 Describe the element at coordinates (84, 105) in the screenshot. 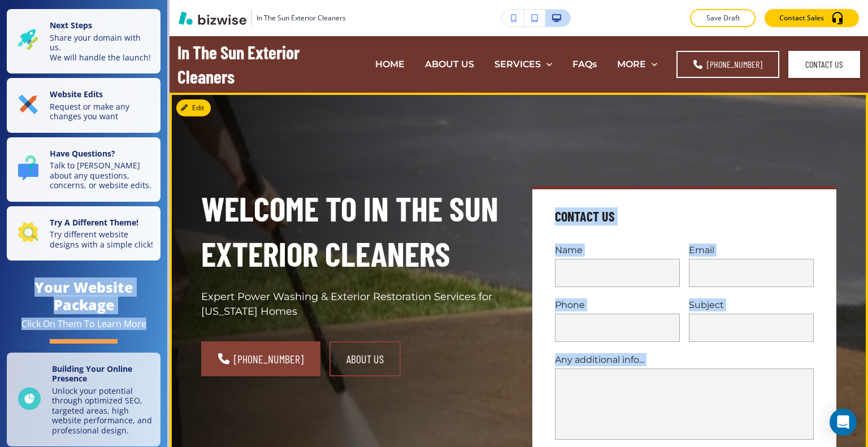

I see `button: Website EditsRequest or make any changes you want` at that location.